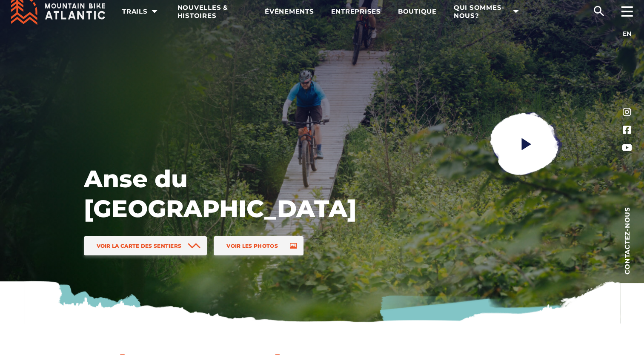 The width and height of the screenshot is (644, 355). Describe the element at coordinates (258, 246) in the screenshot. I see `a: Voir les photos` at that location.